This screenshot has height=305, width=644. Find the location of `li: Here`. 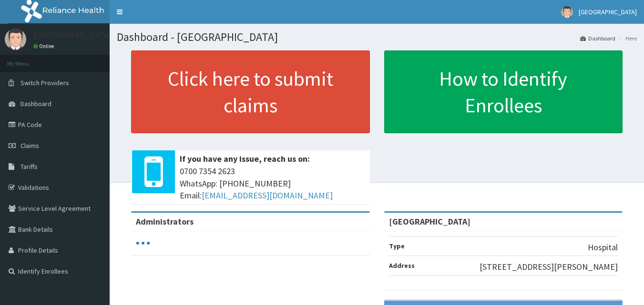

li: Here is located at coordinates (627, 38).